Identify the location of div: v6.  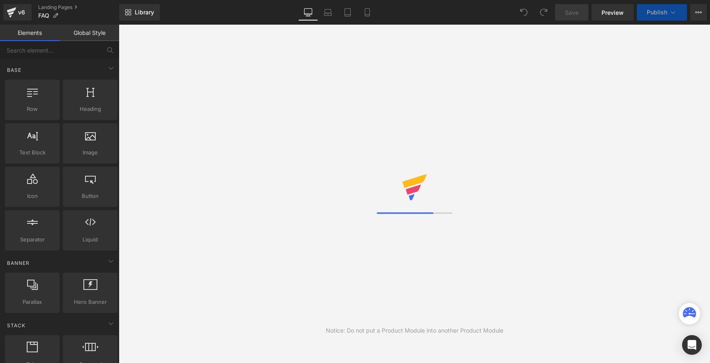
(21, 12).